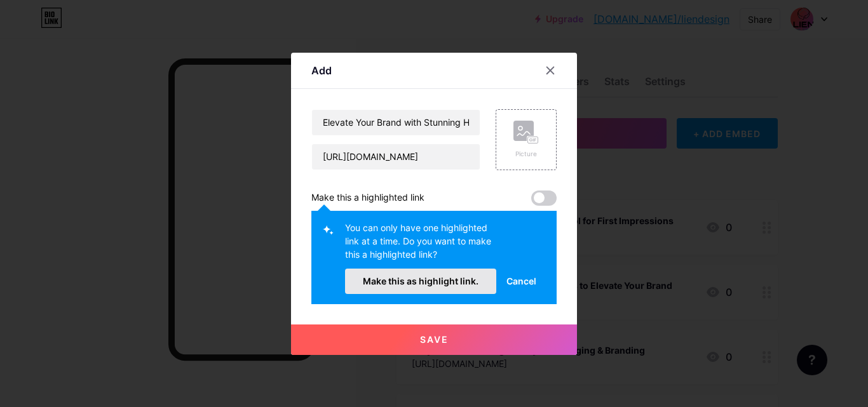  I want to click on div: Picture, so click(526, 154).